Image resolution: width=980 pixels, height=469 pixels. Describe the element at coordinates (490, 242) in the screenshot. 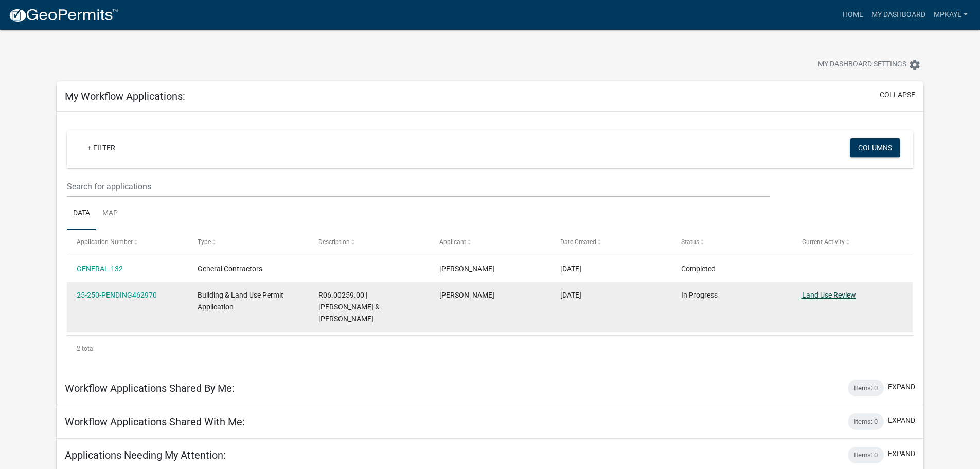

I see `datatable-header-cell: Applicant` at that location.